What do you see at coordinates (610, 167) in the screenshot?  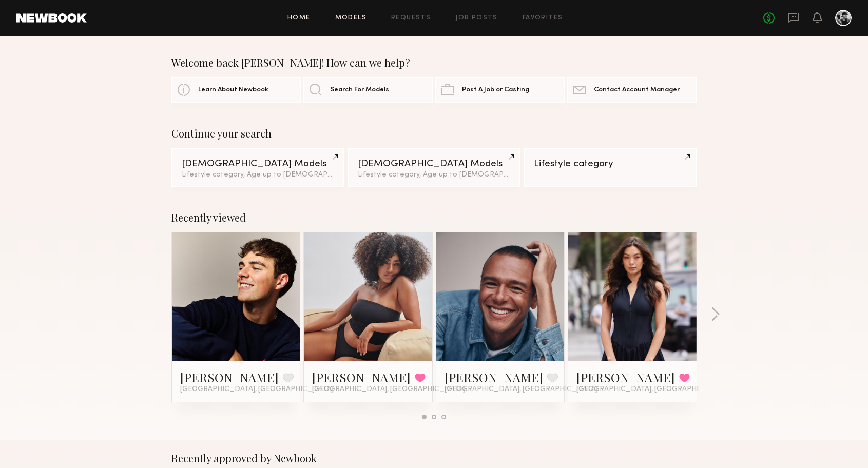 I see `a: Lifestyle category` at bounding box center [610, 167].